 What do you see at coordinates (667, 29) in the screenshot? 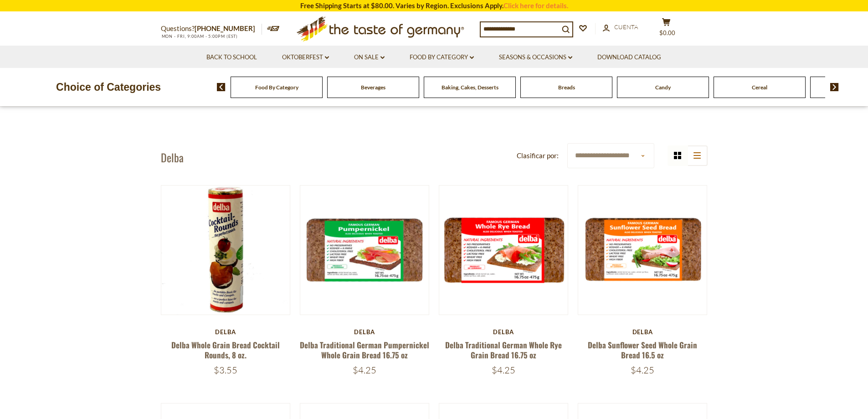
I see `button: $0.00` at bounding box center [667, 29].